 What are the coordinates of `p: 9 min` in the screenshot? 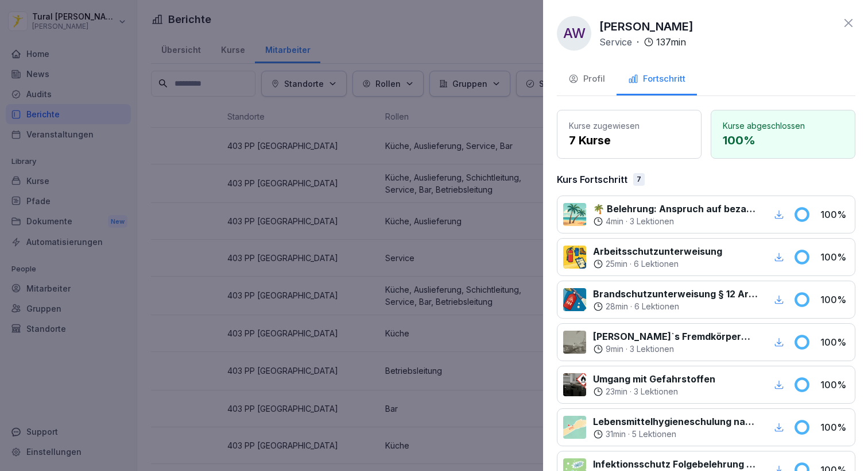 It's located at (615, 349).